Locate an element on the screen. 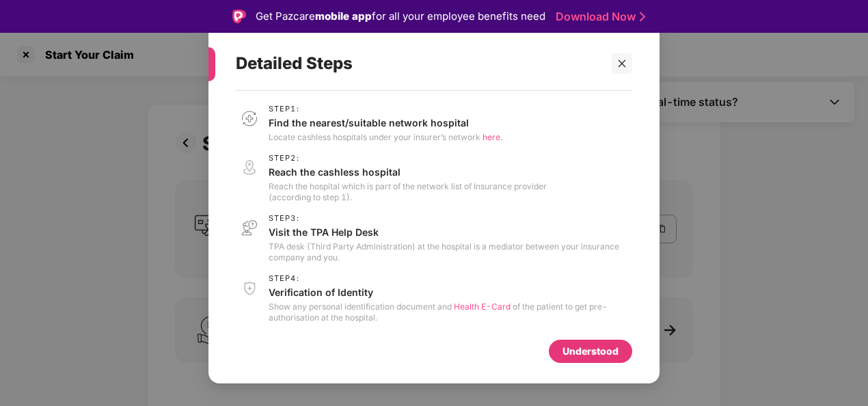  span: Step 3 : is located at coordinates (450, 217).